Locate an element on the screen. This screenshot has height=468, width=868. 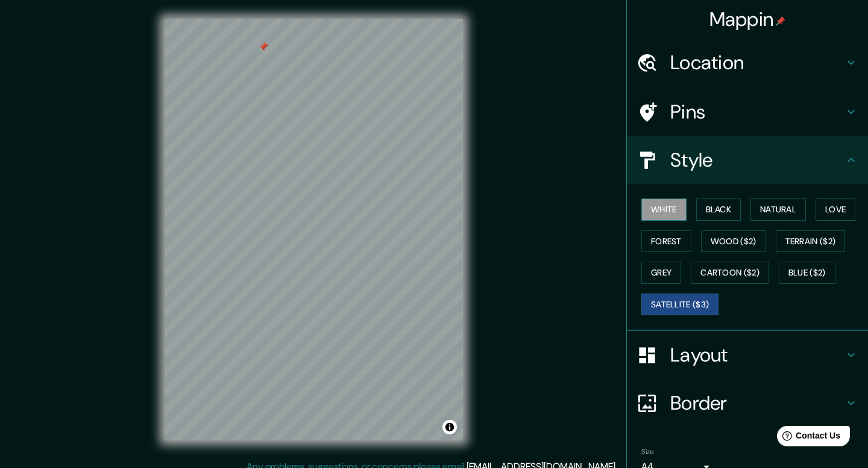
div: Border is located at coordinates (748, 403).